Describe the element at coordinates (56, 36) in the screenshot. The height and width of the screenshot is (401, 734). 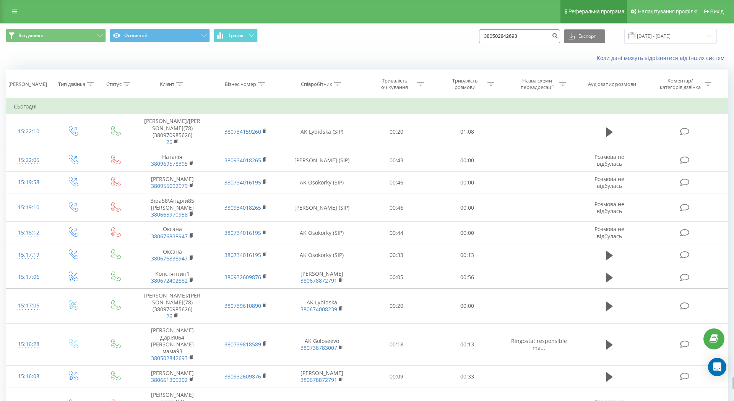
I see `button: Всі дзвінки` at that location.